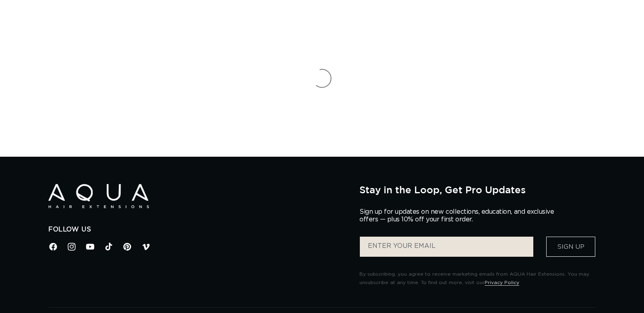  I want to click on p: By subscribing, you agree to receive marketing emails from AQUA Hair Extensions. You may unsubscr..., so click(477, 278).